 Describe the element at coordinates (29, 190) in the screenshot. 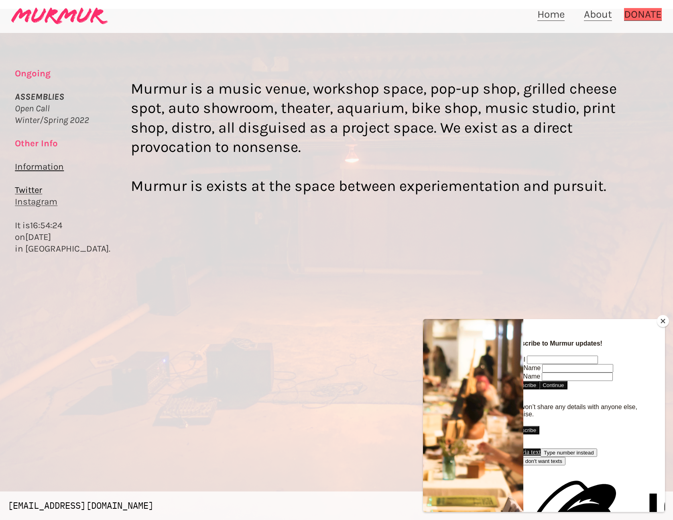

I see `span: Twitter` at that location.